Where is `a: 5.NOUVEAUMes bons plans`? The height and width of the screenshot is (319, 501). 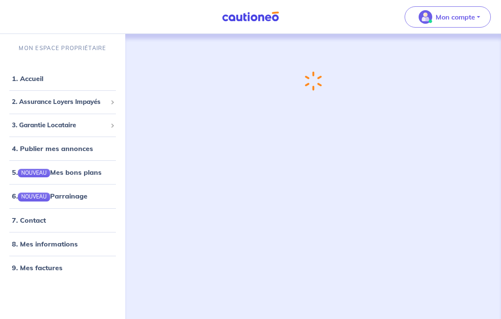 a: 5.NOUVEAUMes bons plans is located at coordinates (56, 172).